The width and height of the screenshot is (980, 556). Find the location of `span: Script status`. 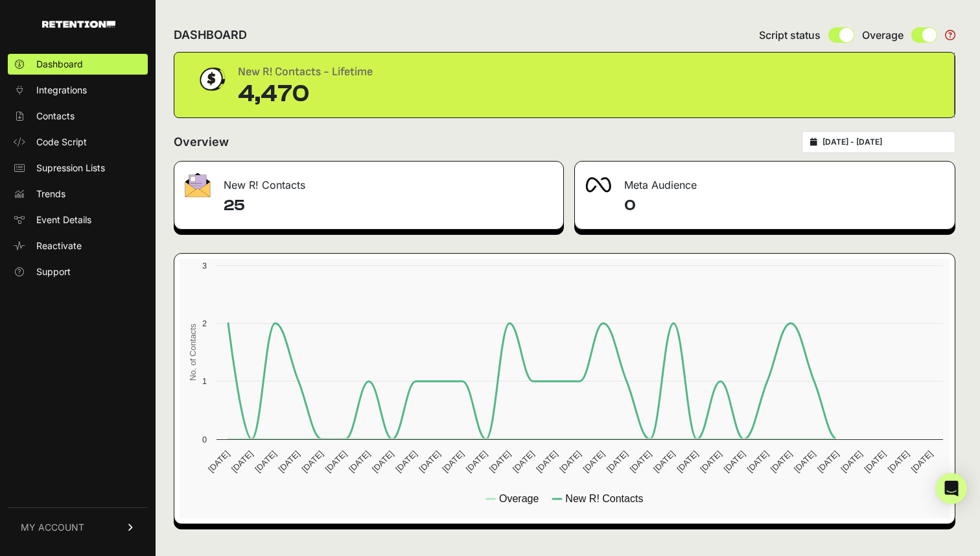

span: Script status is located at coordinates (789, 35).